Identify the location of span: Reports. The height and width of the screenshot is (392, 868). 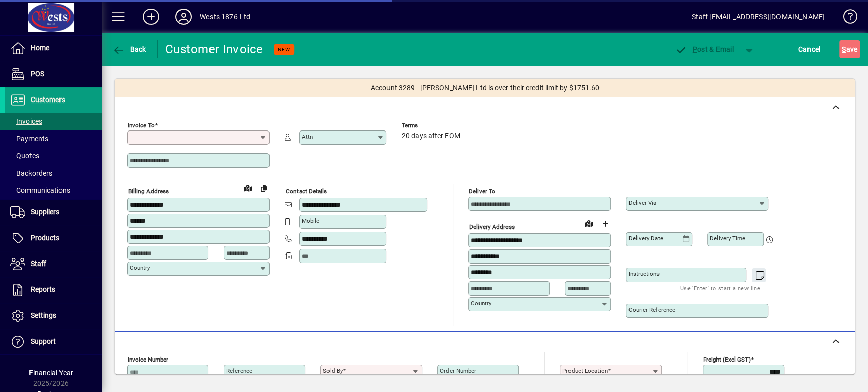
(43, 289).